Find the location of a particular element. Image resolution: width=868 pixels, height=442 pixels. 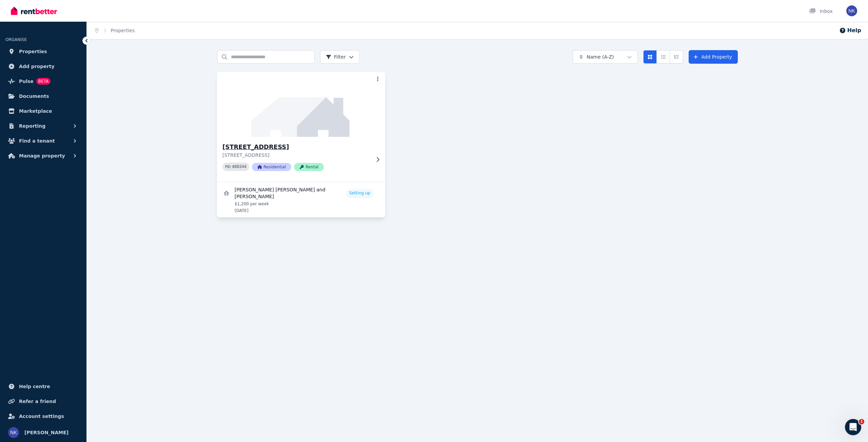

a: Help centre is located at coordinates (43, 386).